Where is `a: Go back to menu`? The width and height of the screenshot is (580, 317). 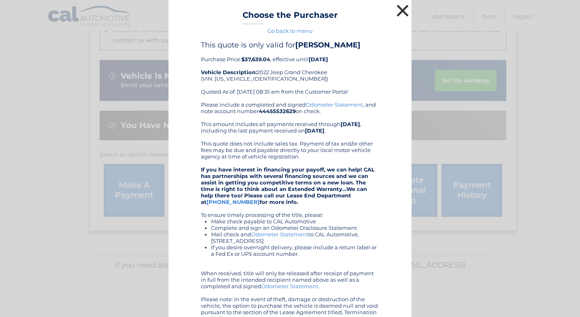 a: Go back to menu is located at coordinates (290, 31).